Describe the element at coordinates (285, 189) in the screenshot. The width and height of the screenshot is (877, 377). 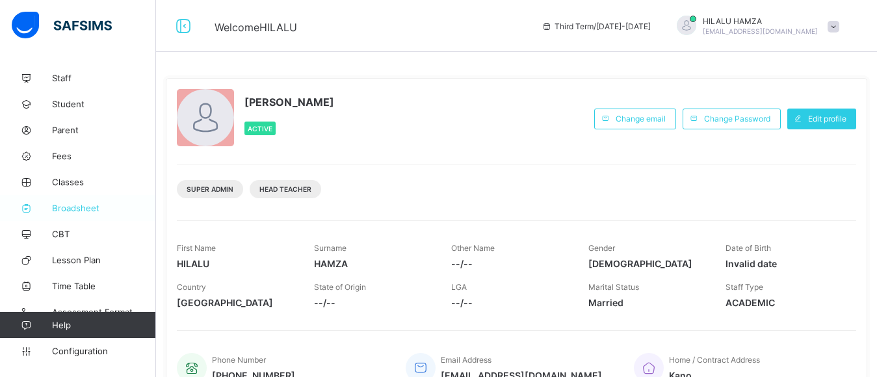
I see `span: Head Teacher` at that location.